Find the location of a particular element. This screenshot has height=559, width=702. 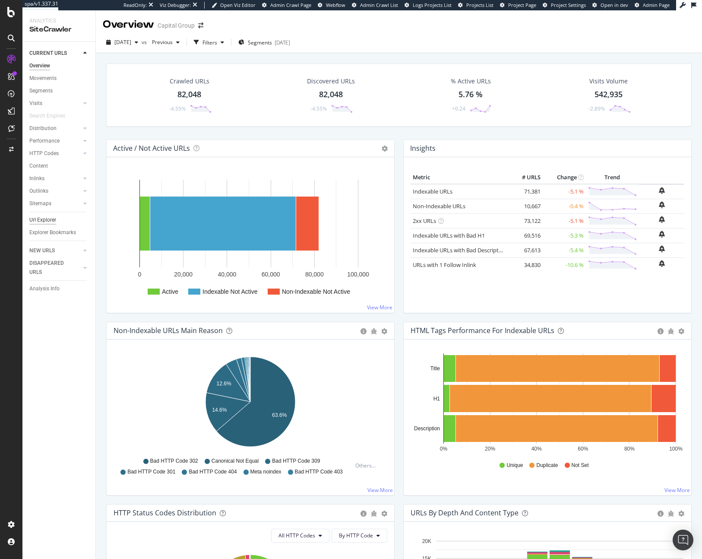

div: 82,048 is located at coordinates (189, 95).